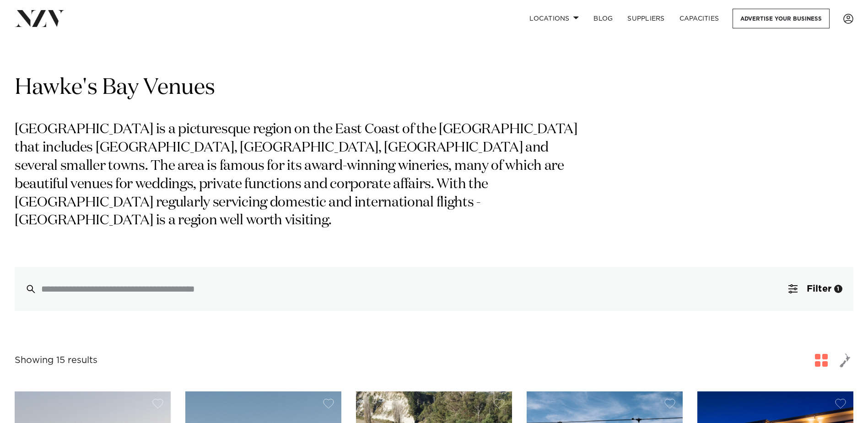 The width and height of the screenshot is (868, 423). Describe the element at coordinates (603, 18) in the screenshot. I see `a: BLOG` at that location.